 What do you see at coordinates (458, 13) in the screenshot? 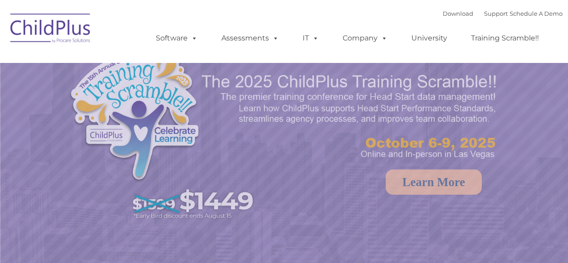
I see `a: Download` at bounding box center [458, 13].